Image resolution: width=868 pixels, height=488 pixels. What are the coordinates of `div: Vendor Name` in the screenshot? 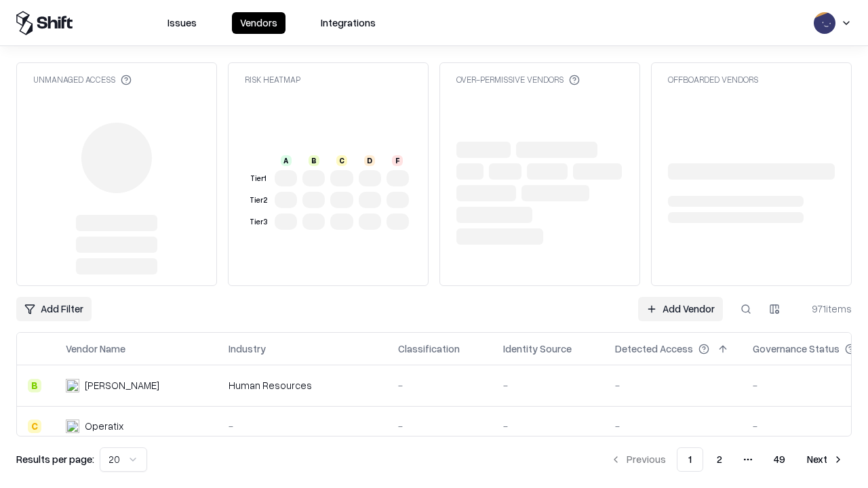 It's located at (95, 348).